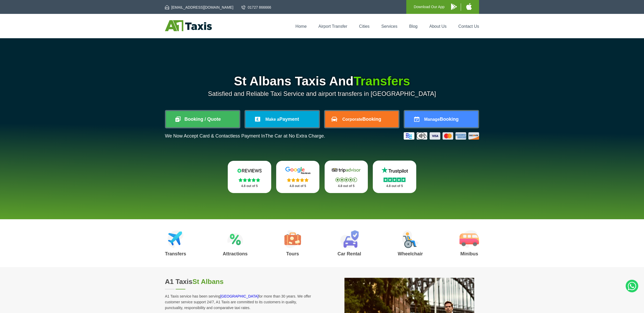 The image size is (644, 313). What do you see at coordinates (322, 81) in the screenshot?
I see `h1: St Albans Taxis And` at bounding box center [322, 81].